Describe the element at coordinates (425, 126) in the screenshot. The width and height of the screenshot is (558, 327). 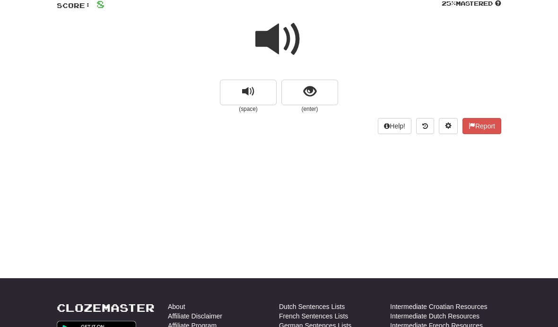
I see `button: Round history (alt+y)` at that location.